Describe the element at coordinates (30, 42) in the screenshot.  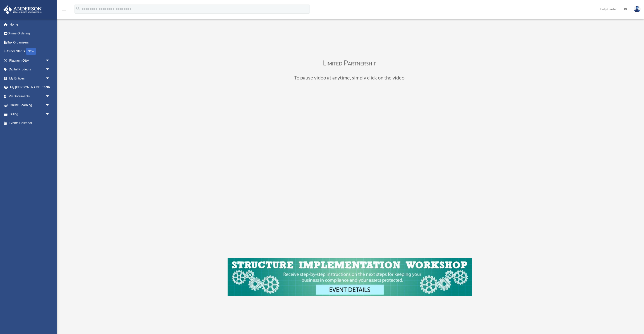
I see `a: Tax Organizers` at that location.